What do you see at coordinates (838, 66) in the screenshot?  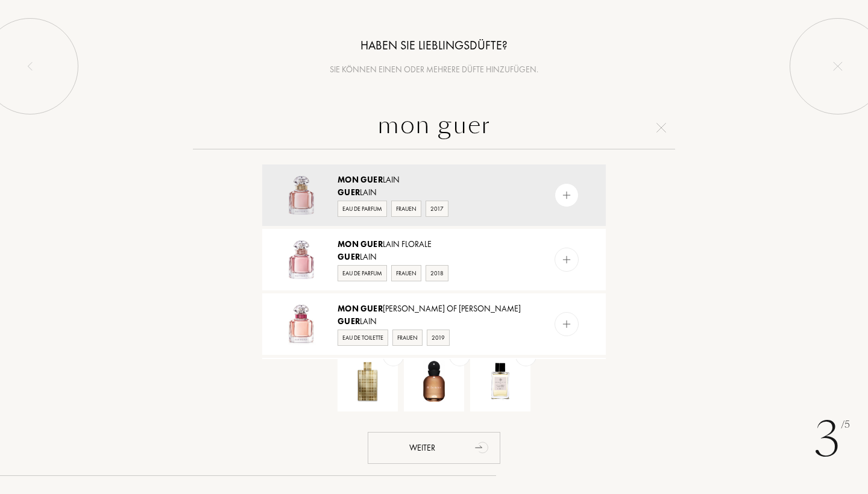 I see `img: quit_onboard.svg` at bounding box center [838, 66].